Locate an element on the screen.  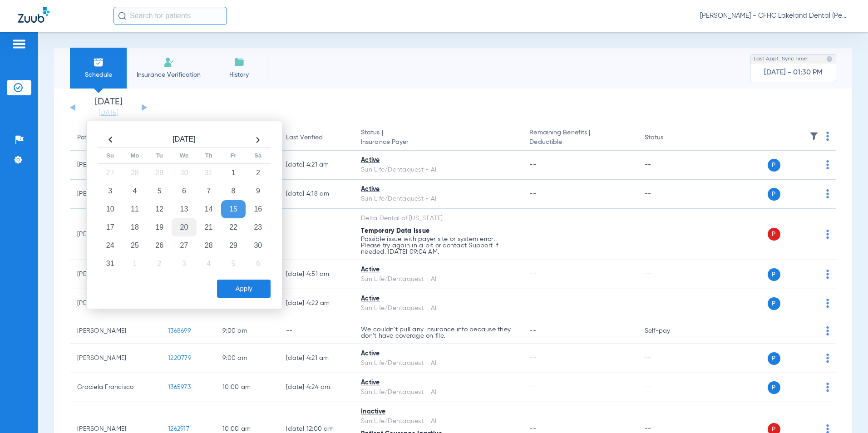
span: Temporary Data Issue is located at coordinates (395, 231).